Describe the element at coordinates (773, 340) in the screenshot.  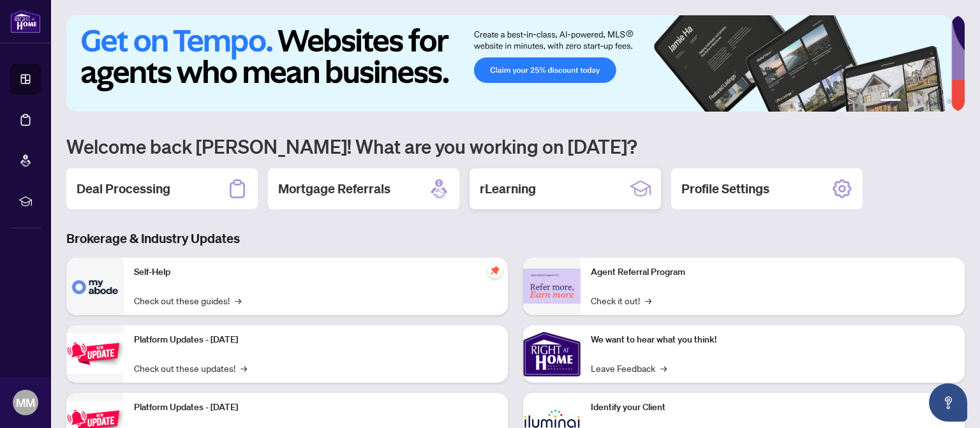
I see `p: We want to hear what you think!` at that location.